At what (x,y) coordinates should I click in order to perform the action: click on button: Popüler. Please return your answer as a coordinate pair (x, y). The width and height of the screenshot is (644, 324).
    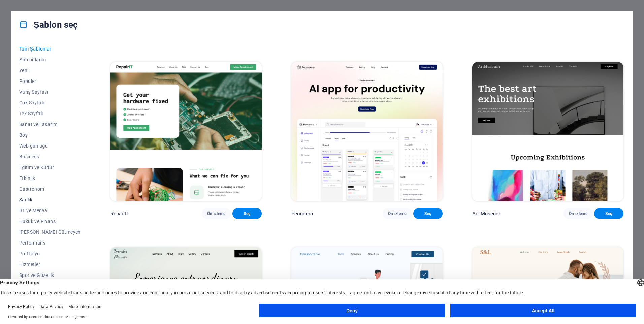
    Looking at the image, I should click on (50, 81).